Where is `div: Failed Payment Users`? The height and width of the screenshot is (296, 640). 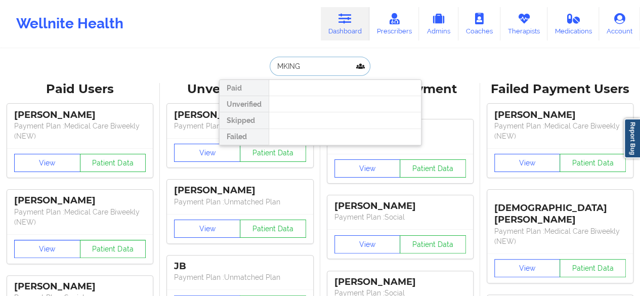
div: Failed Payment Users is located at coordinates (560, 89).